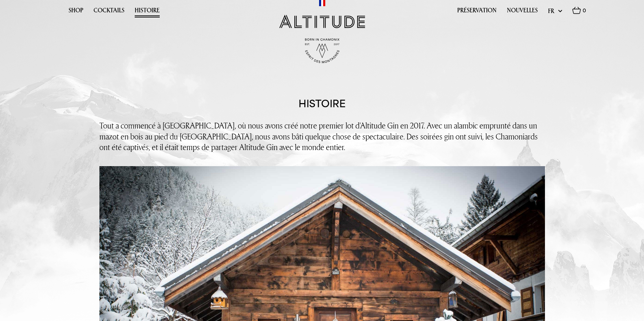  Describe the element at coordinates (109, 12) in the screenshot. I see `a: Cocktails` at that location.